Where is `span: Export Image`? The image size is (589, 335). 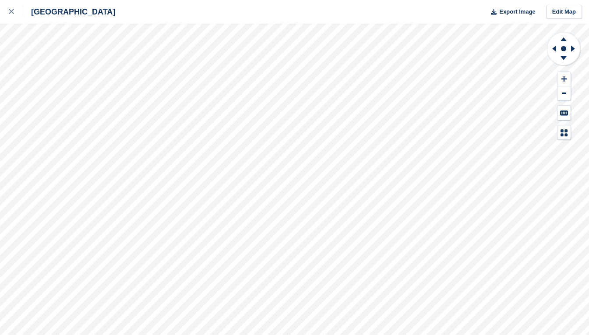 span: Export Image is located at coordinates (518, 12).